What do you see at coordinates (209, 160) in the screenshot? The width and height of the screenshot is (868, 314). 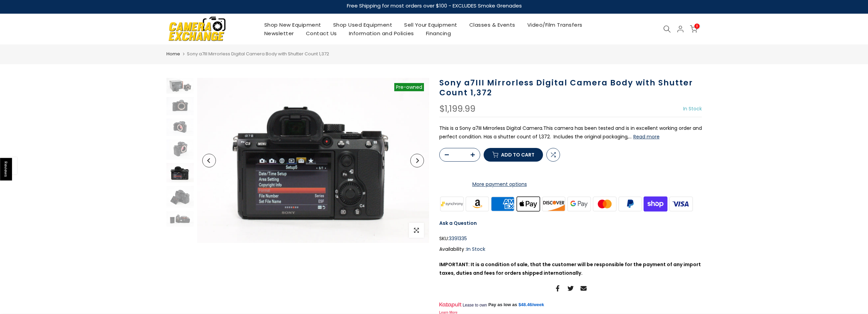 I see `button: Previous` at bounding box center [209, 160].